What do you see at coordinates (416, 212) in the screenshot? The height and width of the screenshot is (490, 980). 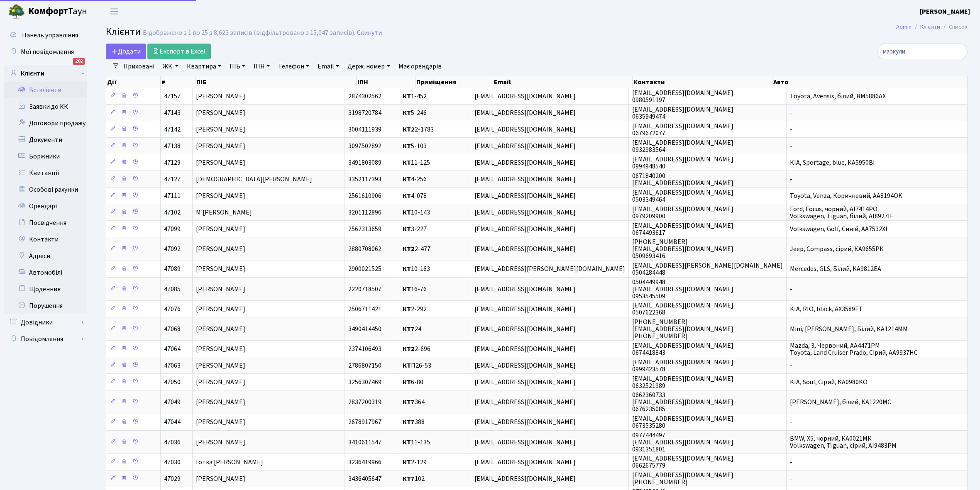 I see `span: 10-143` at bounding box center [416, 212].